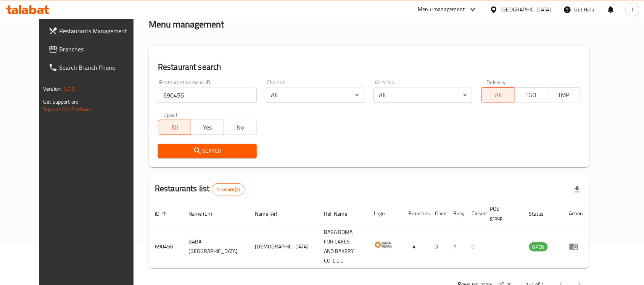  What do you see at coordinates (95, 68) in the screenshot?
I see `a: Search Branch Phone` at bounding box center [95, 68].